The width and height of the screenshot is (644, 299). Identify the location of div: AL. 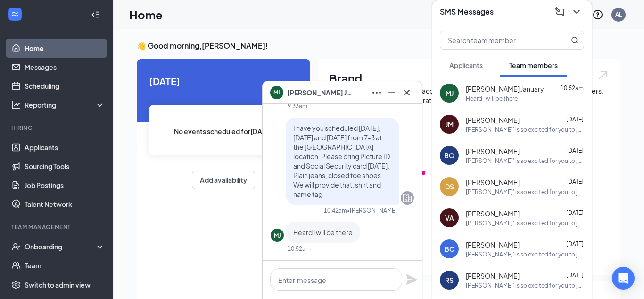
(619, 14).